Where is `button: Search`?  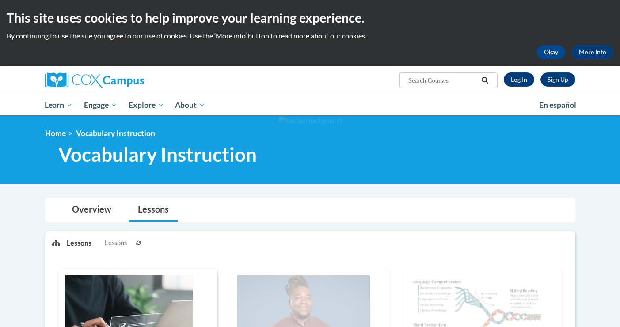
button: Search is located at coordinates (485, 80).